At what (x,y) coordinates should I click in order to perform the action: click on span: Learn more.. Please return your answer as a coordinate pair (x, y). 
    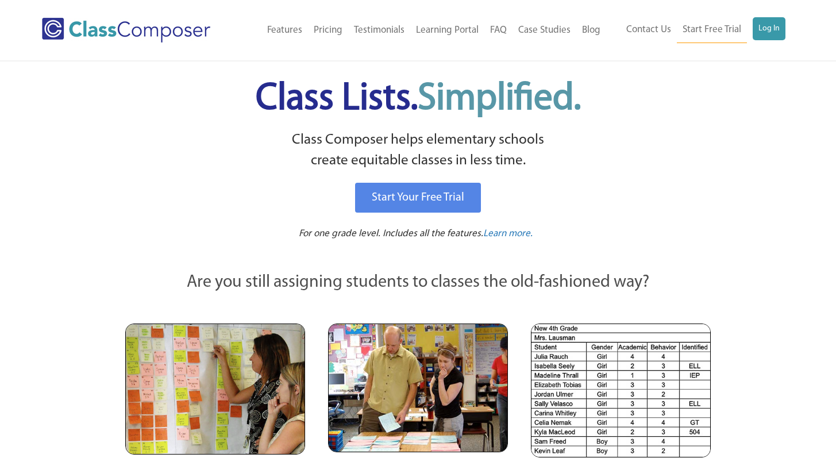
    Looking at the image, I should click on (508, 233).